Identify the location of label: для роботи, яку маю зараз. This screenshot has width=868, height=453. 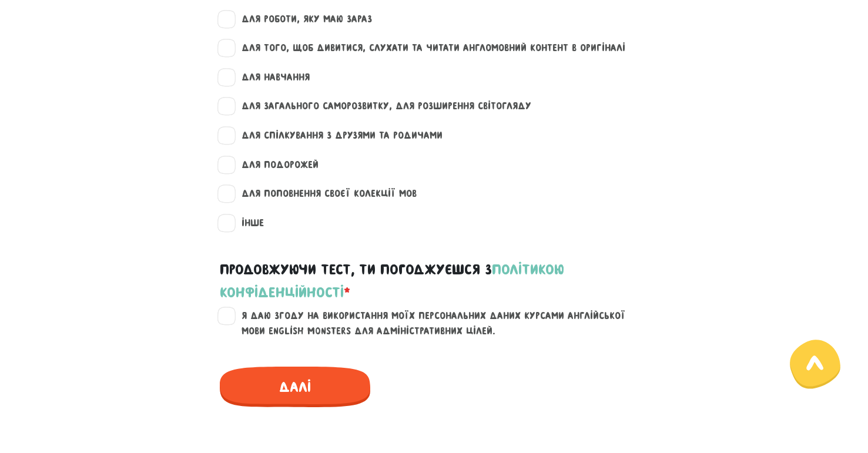
(301, 19).